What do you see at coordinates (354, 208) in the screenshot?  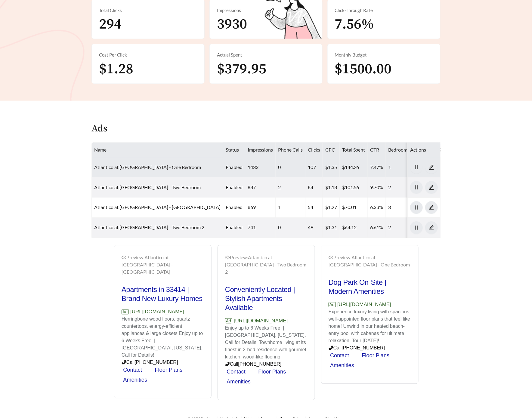 I see `td: $70.01` at bounding box center [354, 208].